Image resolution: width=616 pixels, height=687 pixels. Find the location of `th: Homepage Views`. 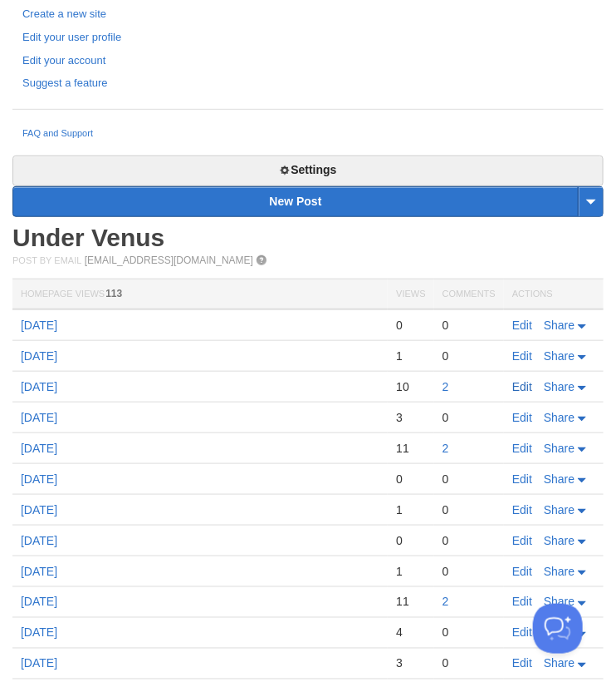

th: Homepage Views is located at coordinates (200, 294).